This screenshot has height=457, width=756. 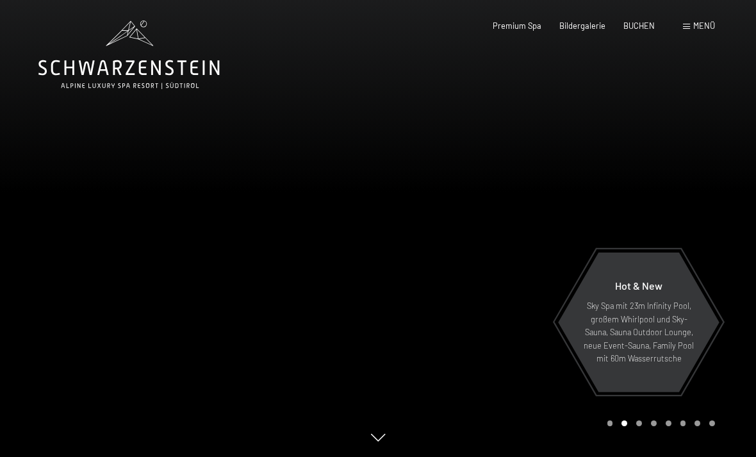 I want to click on a: BUCHEN, so click(x=639, y=26).